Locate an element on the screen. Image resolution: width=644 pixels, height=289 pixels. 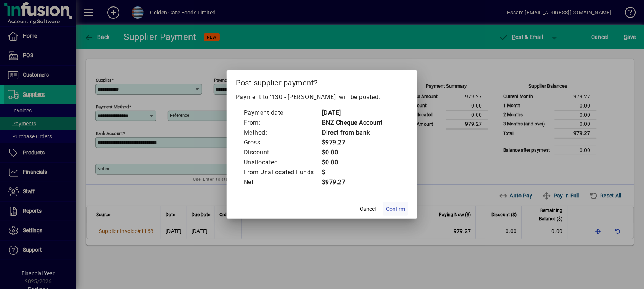
span: Cancel is located at coordinates (368, 209).